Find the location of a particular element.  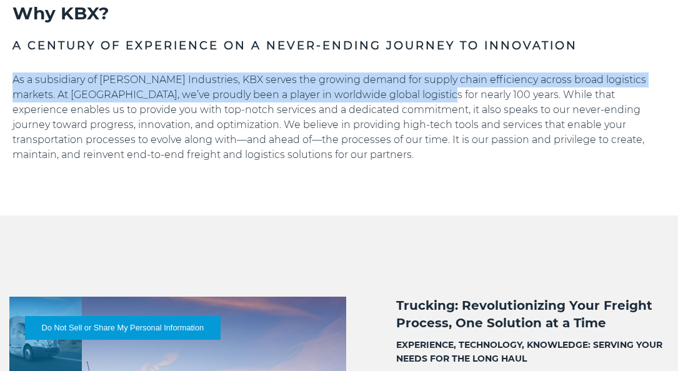

h2: Trucking: Revolutionizing Your Freight Process, One Solution at a Time is located at coordinates (533, 314).